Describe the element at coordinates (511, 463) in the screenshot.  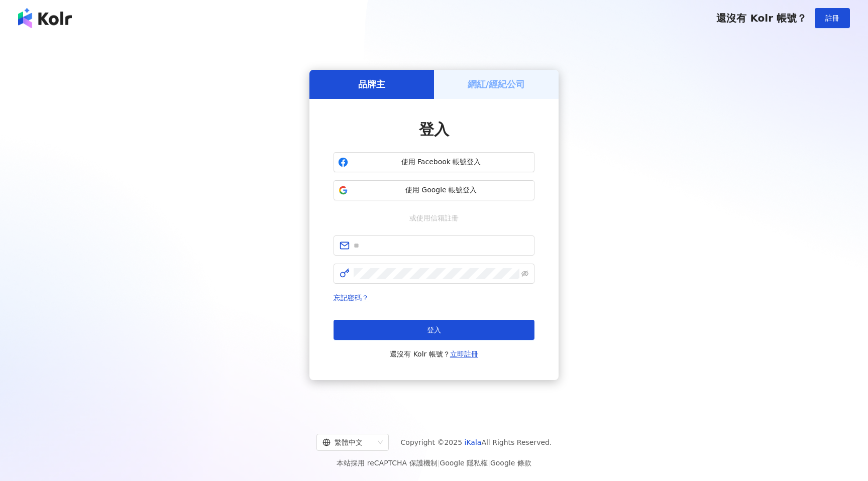
I see `a: Google 條款` at that location.